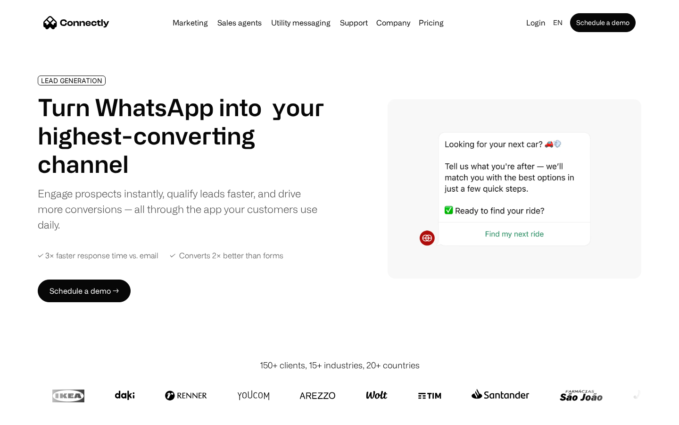  What do you see at coordinates (536, 23) in the screenshot?
I see `a: Login` at bounding box center [536, 23].